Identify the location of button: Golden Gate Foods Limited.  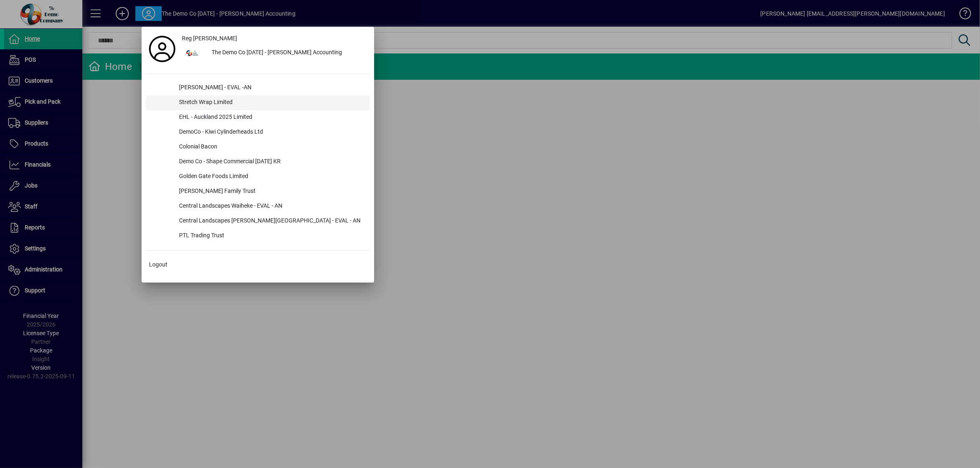
(258, 177).